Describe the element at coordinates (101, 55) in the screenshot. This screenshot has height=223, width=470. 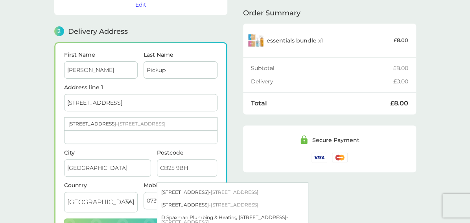
I see `label: First Name` at that location.